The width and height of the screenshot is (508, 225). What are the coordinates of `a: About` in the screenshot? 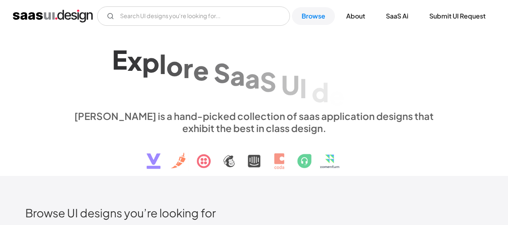 It's located at (356, 16).